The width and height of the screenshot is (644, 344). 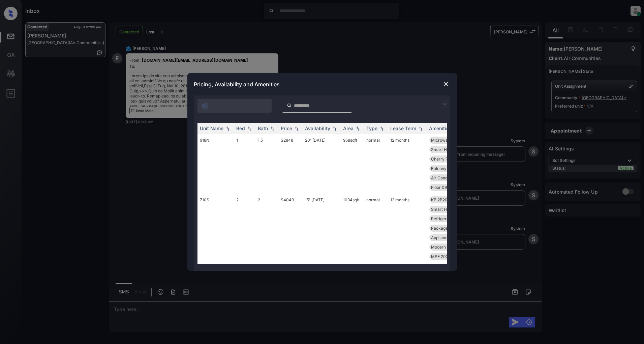 I want to click on span: Appliances Stai..., so click(x=448, y=237).